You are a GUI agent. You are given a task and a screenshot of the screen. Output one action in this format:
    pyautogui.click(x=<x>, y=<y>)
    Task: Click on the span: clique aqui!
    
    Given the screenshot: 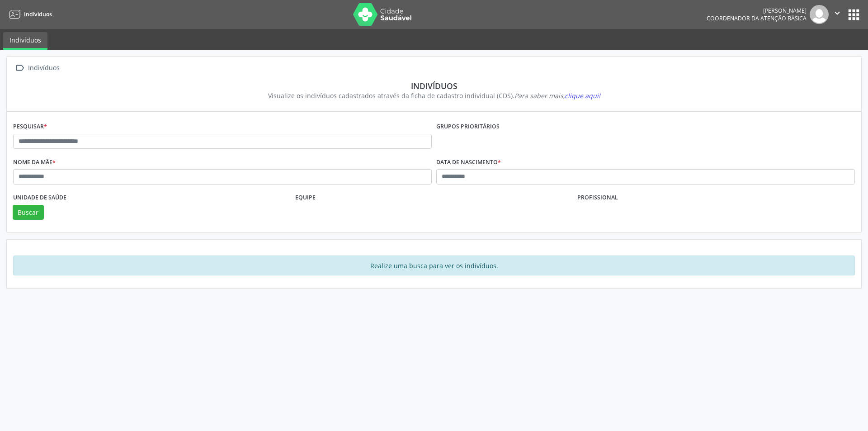 What is the action you would take?
    pyautogui.click(x=582, y=95)
    